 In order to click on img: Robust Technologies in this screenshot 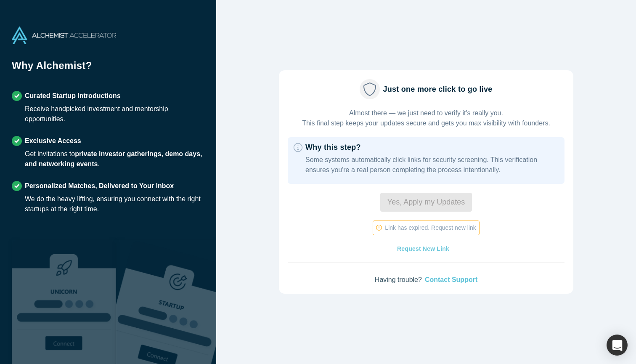, I will do `click(64, 302)`.